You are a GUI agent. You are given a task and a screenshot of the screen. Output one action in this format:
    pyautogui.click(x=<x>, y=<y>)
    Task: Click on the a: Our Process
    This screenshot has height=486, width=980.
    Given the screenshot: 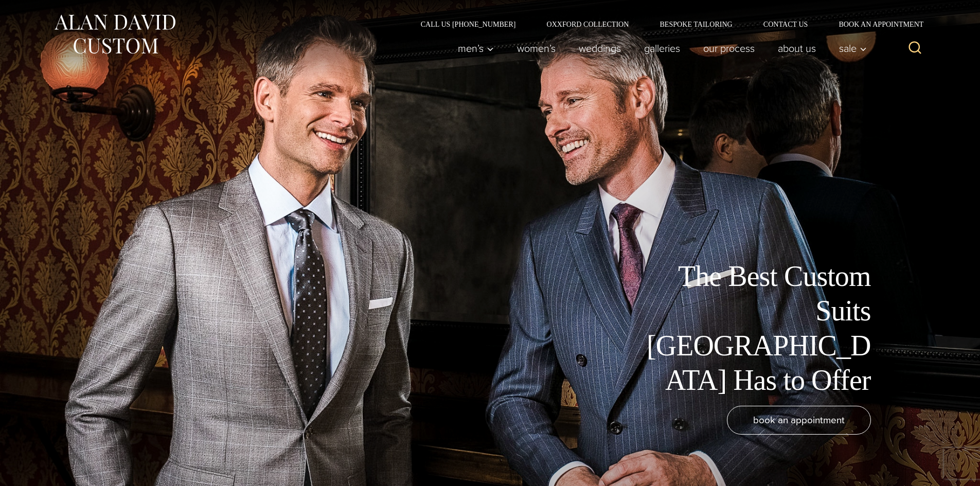 What is the action you would take?
    pyautogui.click(x=729, y=48)
    